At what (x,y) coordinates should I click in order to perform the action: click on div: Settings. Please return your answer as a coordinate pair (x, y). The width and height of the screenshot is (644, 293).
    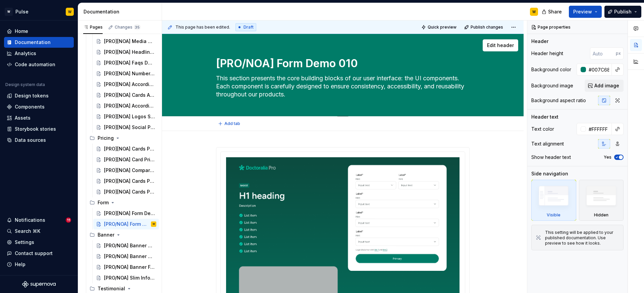
    Looking at the image, I should click on (24, 242).